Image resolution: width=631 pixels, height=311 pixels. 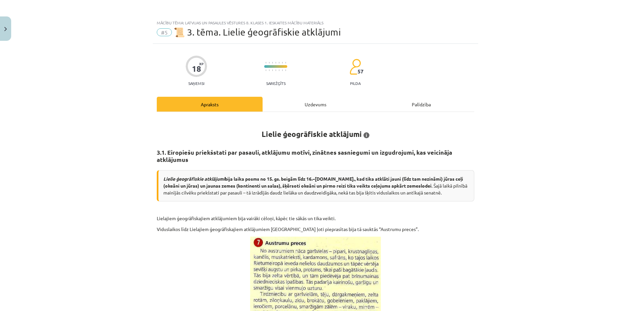 What do you see at coordinates (196, 83) in the screenshot?
I see `p: Saņemsi` at bounding box center [196, 83].